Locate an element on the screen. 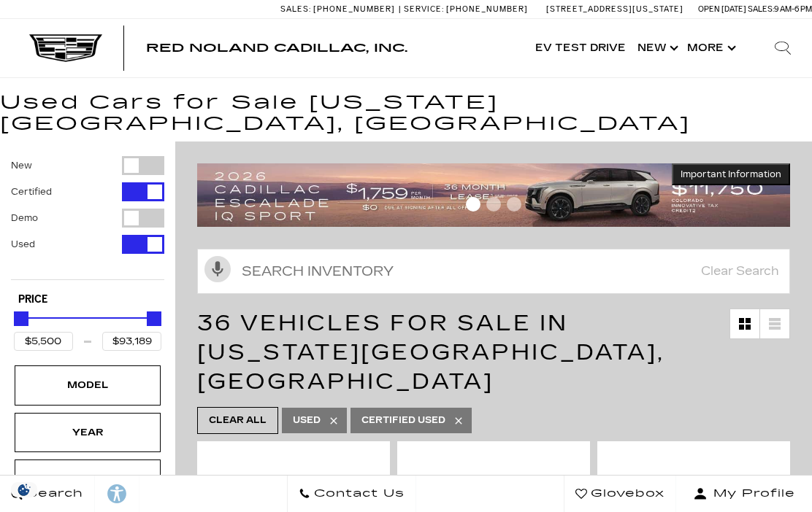 The width and height of the screenshot is (812, 512). span: Go to slide 3 is located at coordinates (514, 205).